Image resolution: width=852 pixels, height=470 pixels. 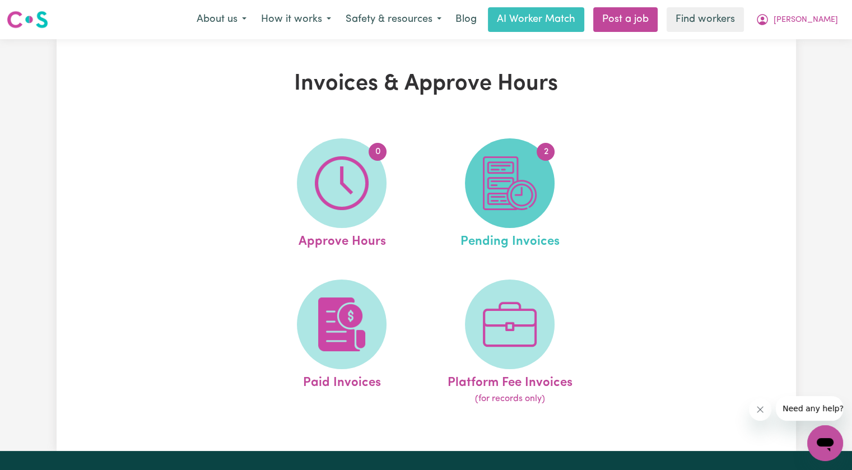 What do you see at coordinates (393, 20) in the screenshot?
I see `button: Safety & resources` at bounding box center [393, 20].